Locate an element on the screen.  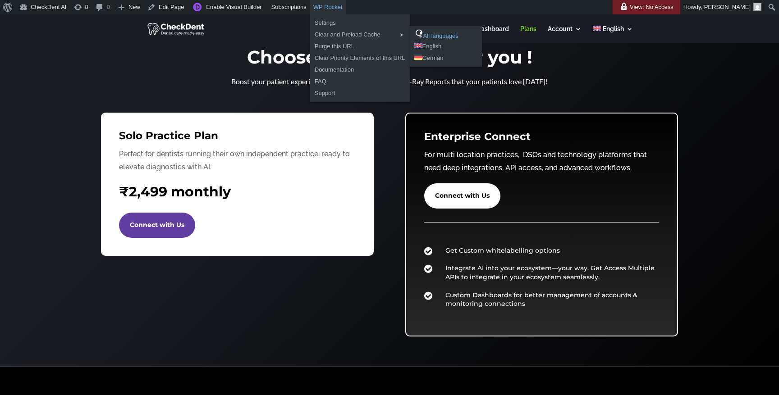
h3: Enterprise Connect is located at coordinates (541, 139).